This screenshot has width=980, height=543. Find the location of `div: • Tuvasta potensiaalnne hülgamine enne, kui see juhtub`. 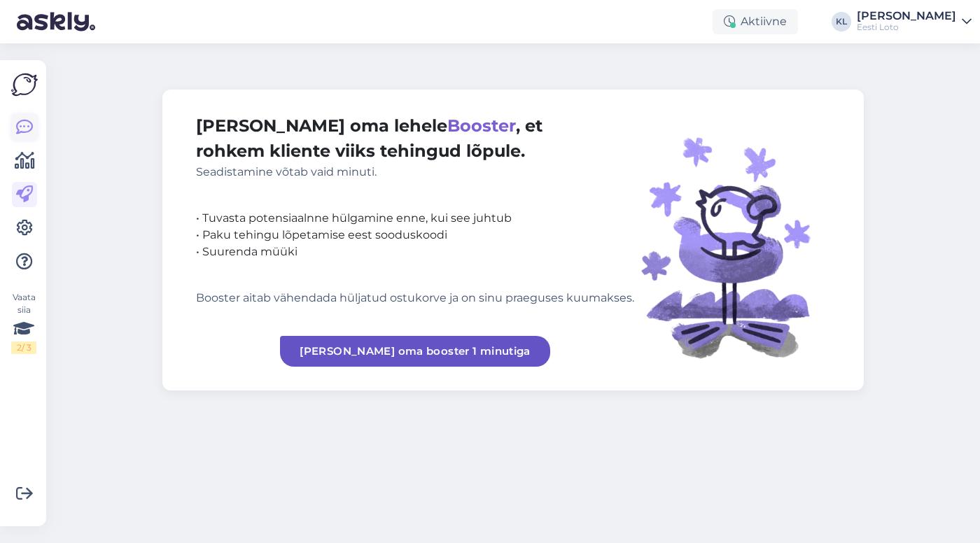

div: • Tuvasta potensiaalnne hülgamine enne, kui see juhtub is located at coordinates (415, 219).